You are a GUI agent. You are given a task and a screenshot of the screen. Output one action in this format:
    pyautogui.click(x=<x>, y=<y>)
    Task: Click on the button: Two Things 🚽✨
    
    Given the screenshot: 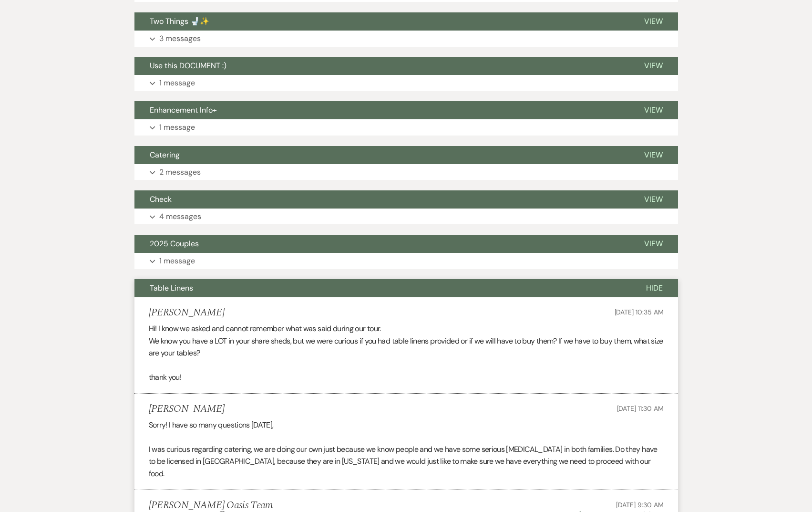 What is the action you would take?
    pyautogui.click(x=381, y=21)
    